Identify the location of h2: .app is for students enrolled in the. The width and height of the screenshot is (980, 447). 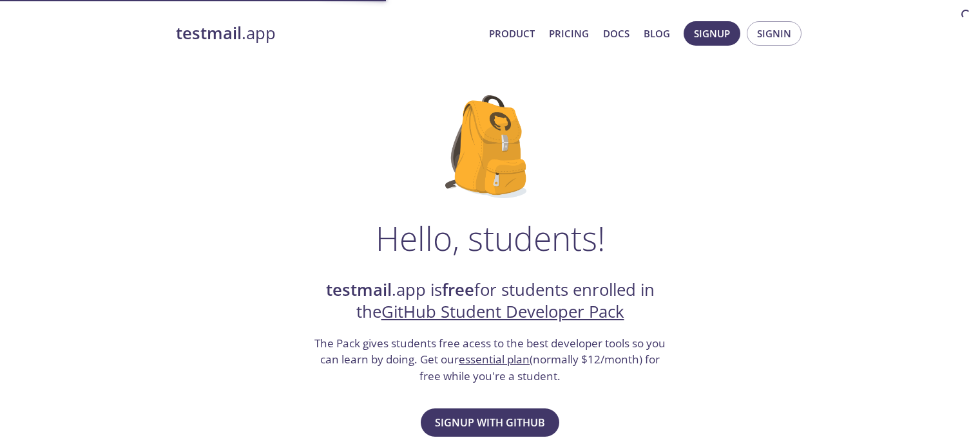
(490, 301).